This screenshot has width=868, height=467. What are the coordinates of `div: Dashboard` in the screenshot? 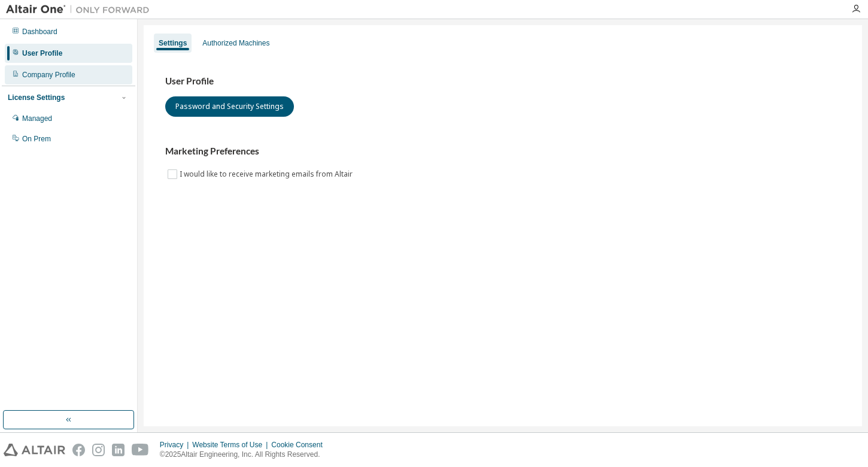 It's located at (39, 32).